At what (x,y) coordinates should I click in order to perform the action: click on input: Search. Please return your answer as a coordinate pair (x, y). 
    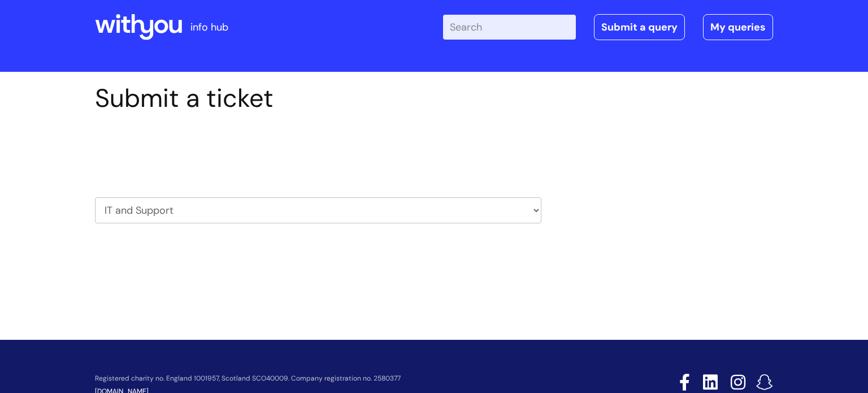
    Looking at the image, I should click on (509, 27).